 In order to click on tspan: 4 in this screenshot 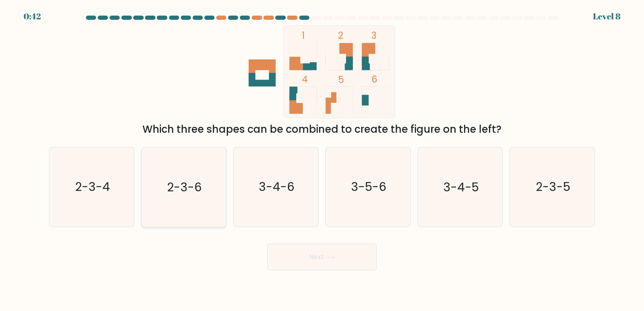, I will do `click(304, 79)`.